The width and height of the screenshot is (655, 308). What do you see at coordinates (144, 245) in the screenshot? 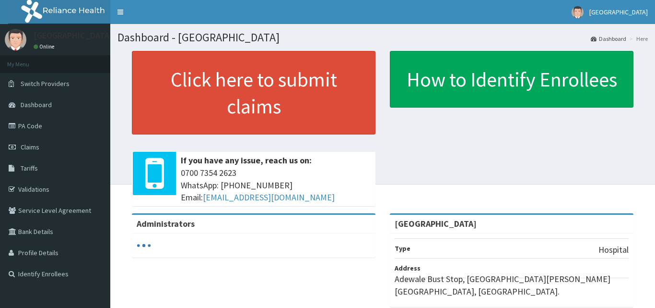
I see `svg: audio-loading` at bounding box center [144, 245].